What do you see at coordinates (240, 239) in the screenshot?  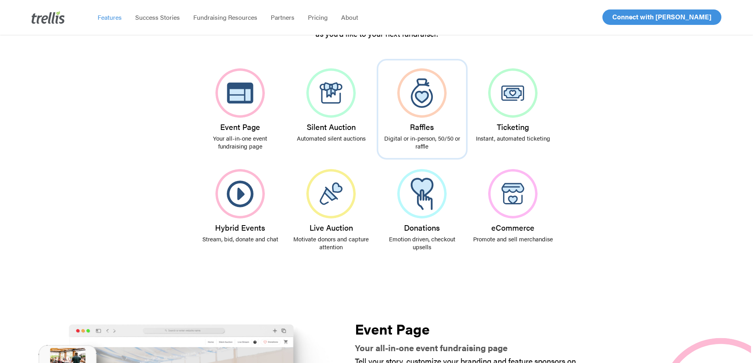 I see `p: Stream, bid, donate and chat` at bounding box center [240, 239].